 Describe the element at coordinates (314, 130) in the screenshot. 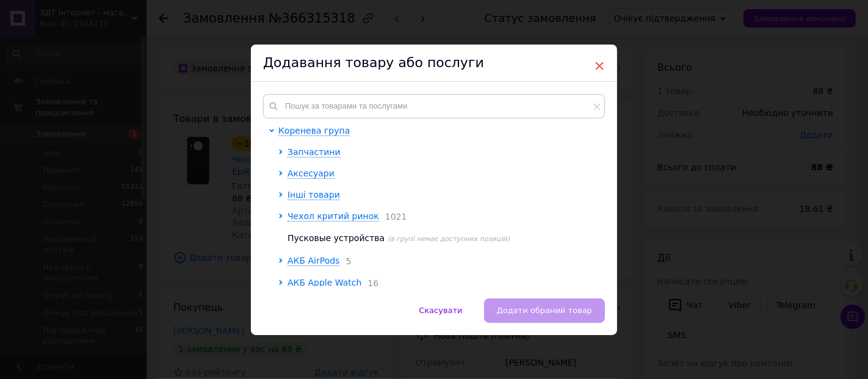

I see `span: Коренева група` at that location.